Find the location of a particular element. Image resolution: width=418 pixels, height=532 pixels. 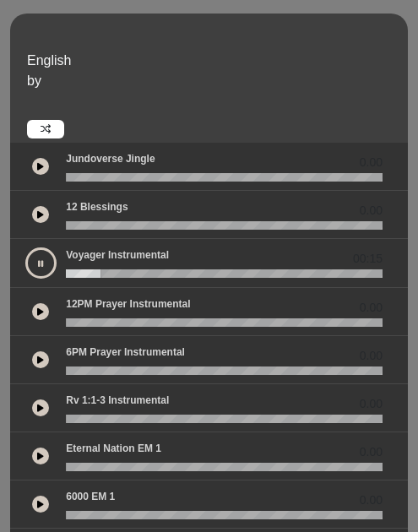

p: Jundoverse Jingle is located at coordinates (110, 159).